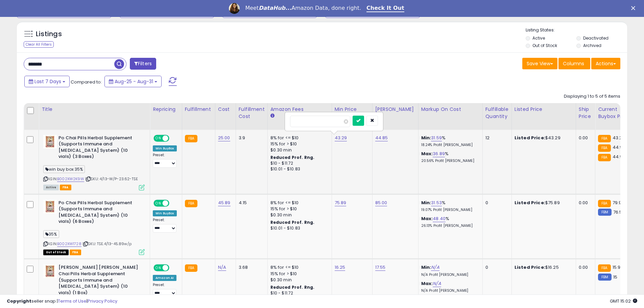 The height and width of the screenshot is (308, 644). I want to click on div: Fulfillable Quantity, so click(497, 113).